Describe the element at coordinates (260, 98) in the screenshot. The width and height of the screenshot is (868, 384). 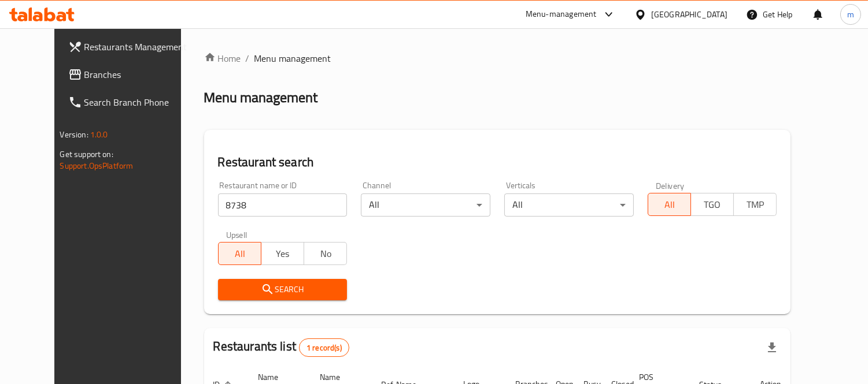
I see `h2: Menu management` at that location.